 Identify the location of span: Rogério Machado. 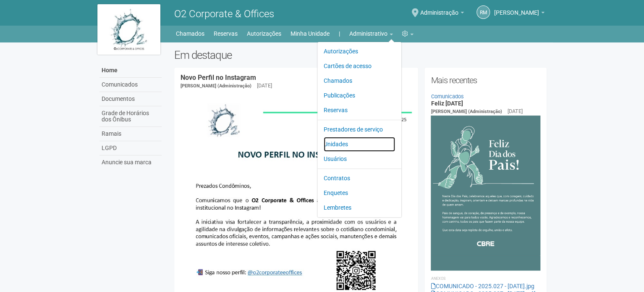
(517, 8).